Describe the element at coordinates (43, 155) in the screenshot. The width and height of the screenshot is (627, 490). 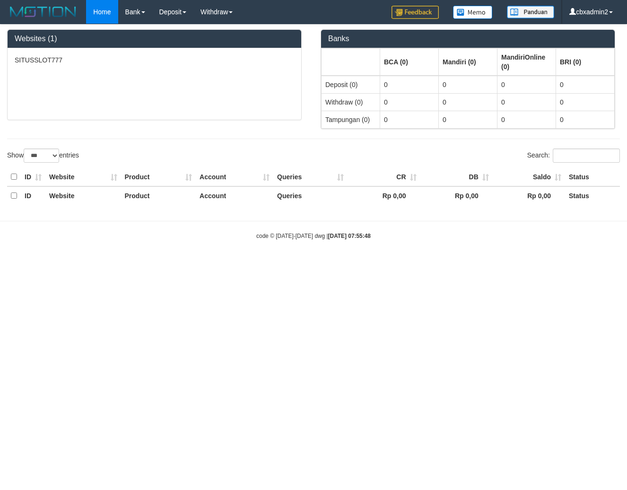
I see `label: Show entries` at that location.